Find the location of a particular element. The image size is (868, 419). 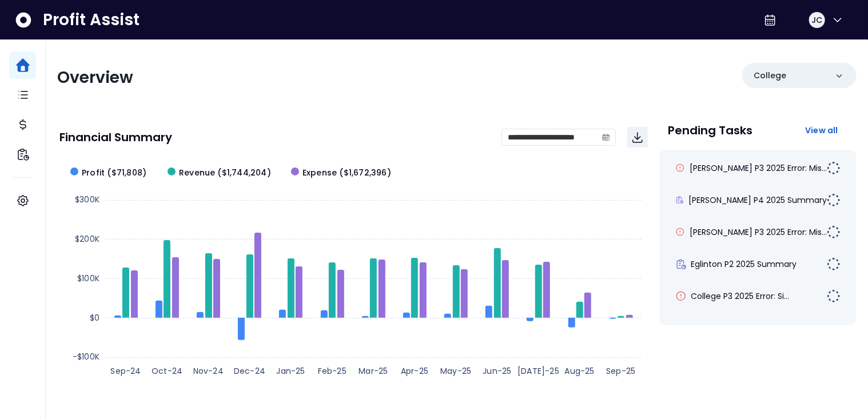

span: JC is located at coordinates (816, 20).